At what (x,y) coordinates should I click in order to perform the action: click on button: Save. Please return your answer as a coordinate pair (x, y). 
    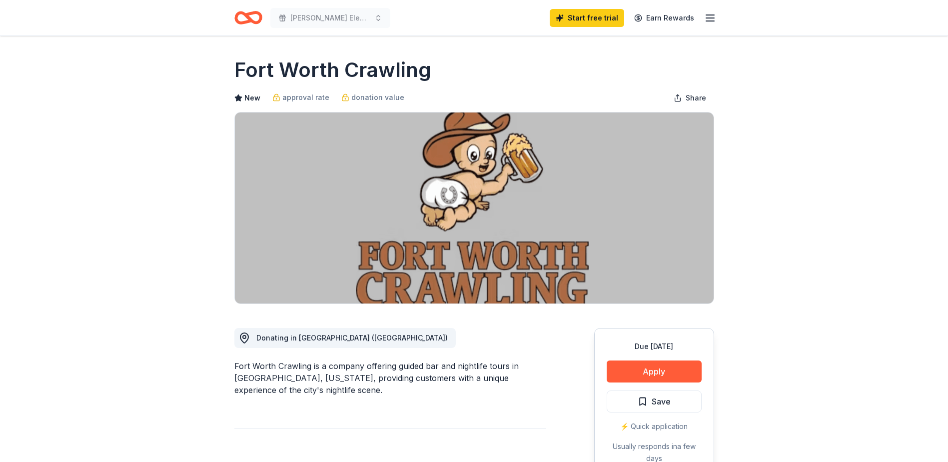
    Looking at the image, I should click on (654, 401).